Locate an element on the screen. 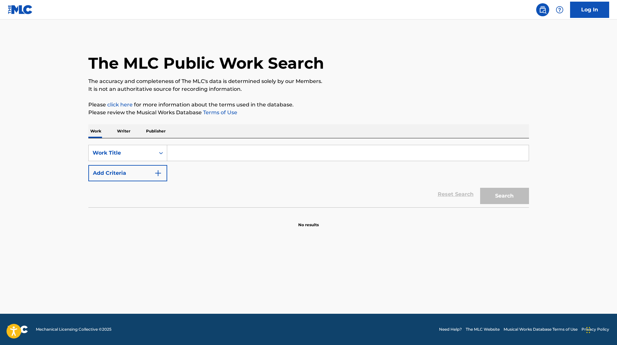 Image resolution: width=617 pixels, height=345 pixels. a: click here is located at coordinates (120, 105).